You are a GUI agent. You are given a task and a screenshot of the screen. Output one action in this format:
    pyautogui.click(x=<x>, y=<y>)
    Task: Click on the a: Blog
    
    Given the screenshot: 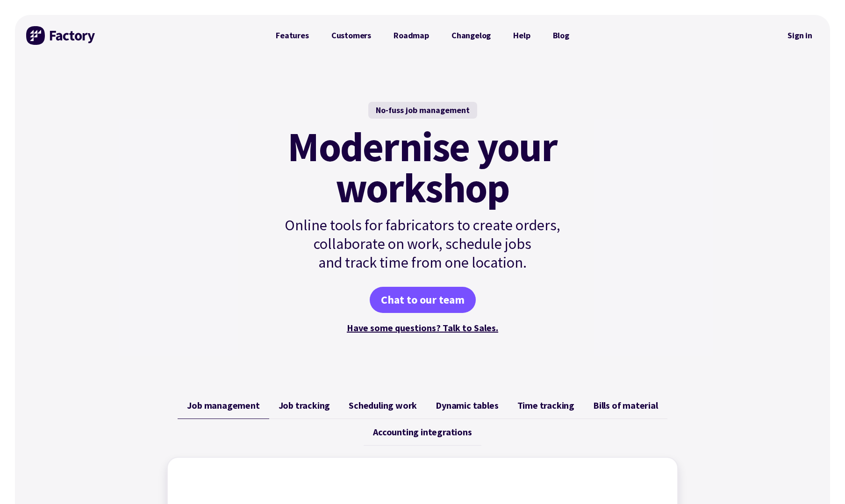 What is the action you would take?
    pyautogui.click(x=561, y=36)
    